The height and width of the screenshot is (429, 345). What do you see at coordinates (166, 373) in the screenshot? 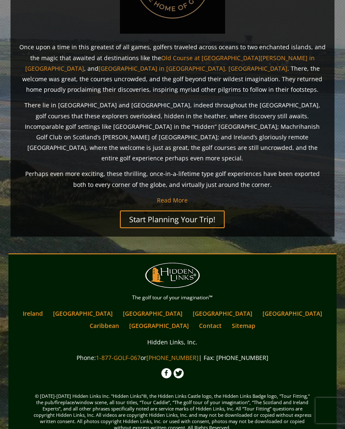
I see `img: Facebook` at bounding box center [166, 373].